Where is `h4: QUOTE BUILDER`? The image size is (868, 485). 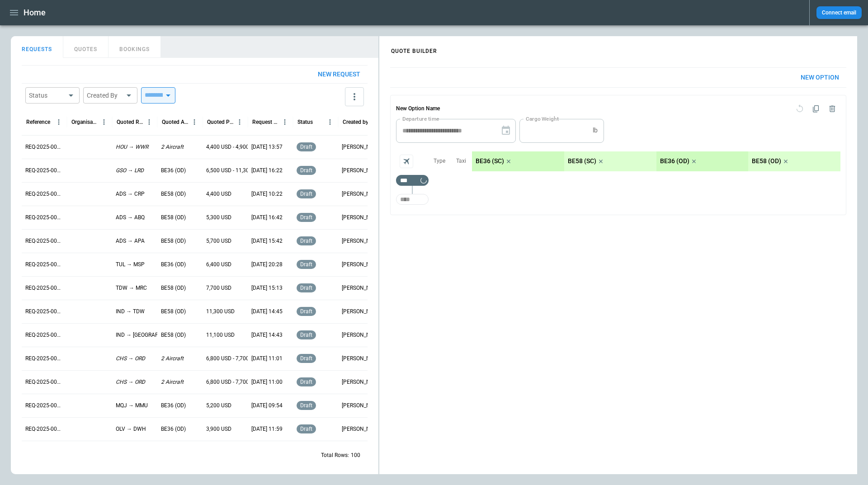 h4: QUOTE BUILDER is located at coordinates (414, 48).